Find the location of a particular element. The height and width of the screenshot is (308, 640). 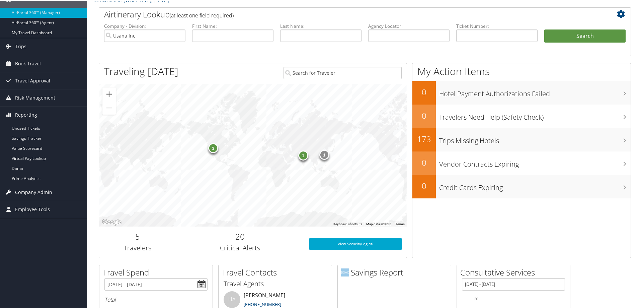

span: Employee Tools is located at coordinates (32, 209).